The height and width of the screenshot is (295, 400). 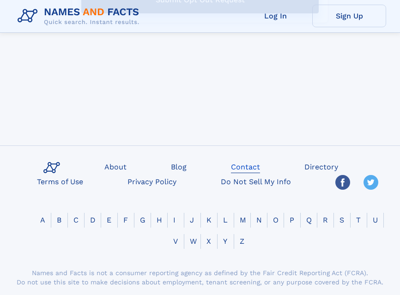 I want to click on a: Terms of Use, so click(x=60, y=181).